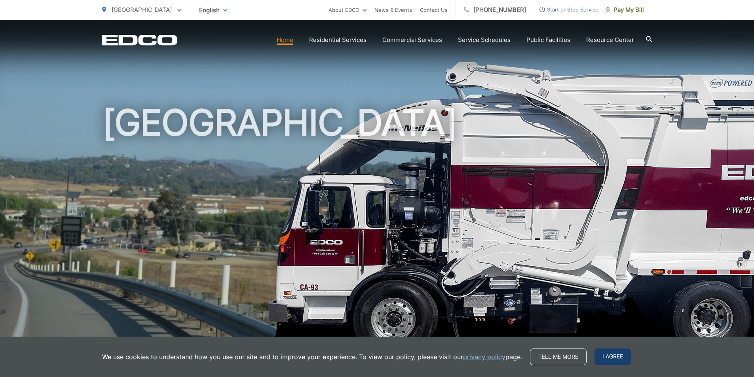 The image size is (754, 377). What do you see at coordinates (434, 10) in the screenshot?
I see `a: Contact Us` at bounding box center [434, 10].